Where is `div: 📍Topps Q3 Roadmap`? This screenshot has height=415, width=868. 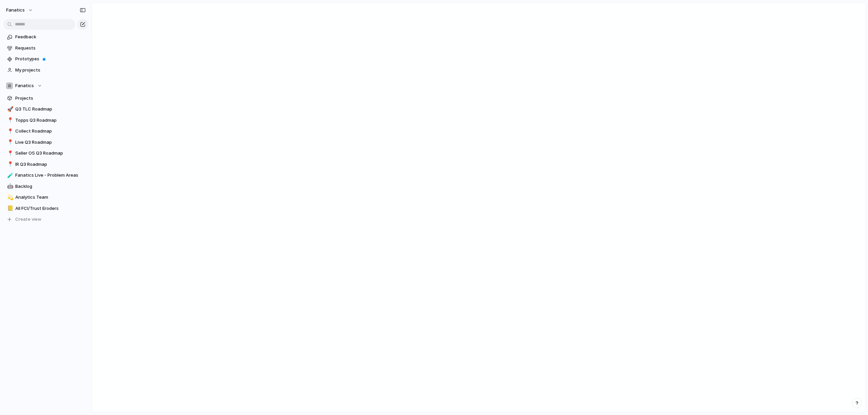 div: 📍Topps Q3 Roadmap is located at coordinates (46, 120).